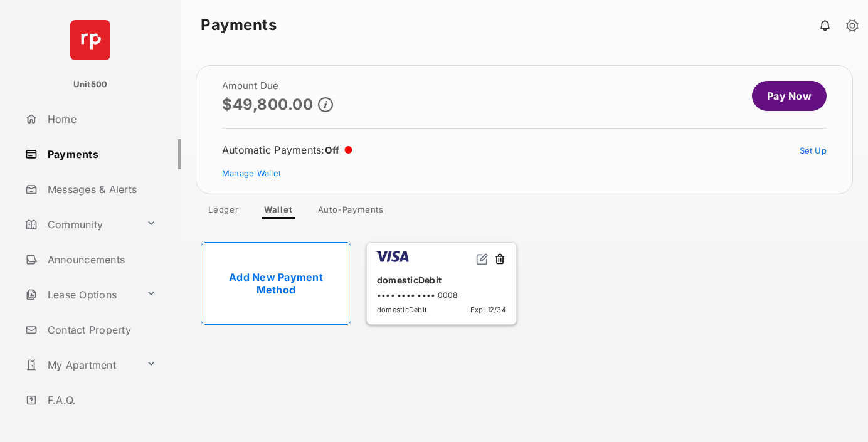  Describe the element at coordinates (239, 25) in the screenshot. I see `strong: Payments` at that location.